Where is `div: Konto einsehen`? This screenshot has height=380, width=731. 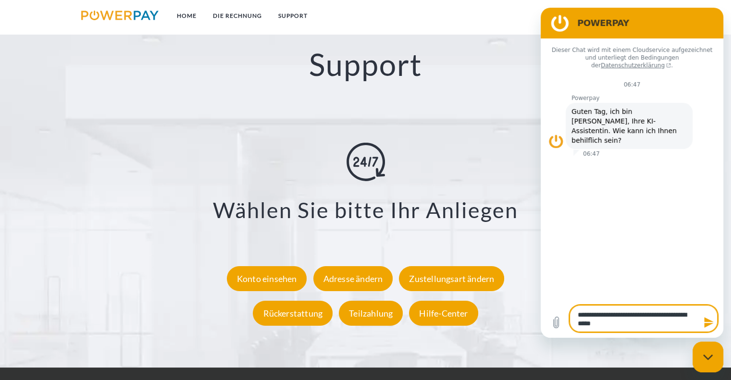 div: Konto einsehen is located at coordinates (267, 279).